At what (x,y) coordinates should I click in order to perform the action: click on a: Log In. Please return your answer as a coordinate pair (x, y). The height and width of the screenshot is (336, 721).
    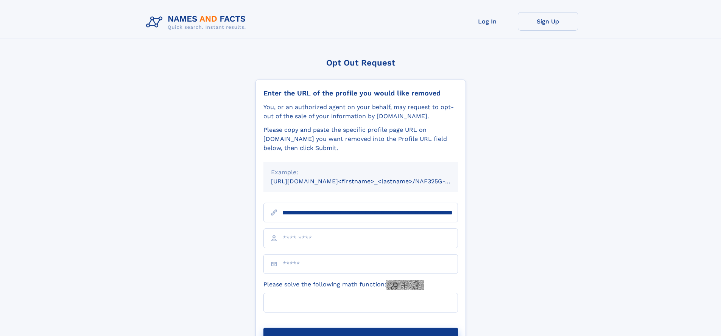
    Looking at the image, I should click on (488, 21).